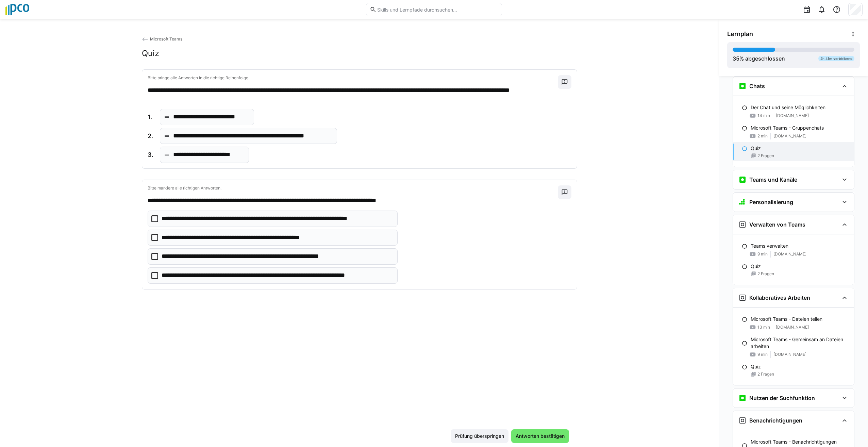  What do you see at coordinates (740, 34) in the screenshot?
I see `span: Lernplan` at bounding box center [740, 34].